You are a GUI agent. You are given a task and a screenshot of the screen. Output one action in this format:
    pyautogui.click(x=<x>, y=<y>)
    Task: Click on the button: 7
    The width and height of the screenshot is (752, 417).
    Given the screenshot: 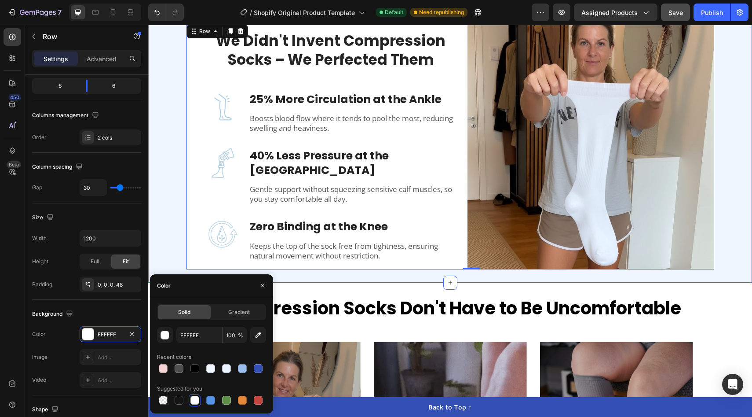 What is the action you would take?
    pyautogui.click(x=34, y=12)
    